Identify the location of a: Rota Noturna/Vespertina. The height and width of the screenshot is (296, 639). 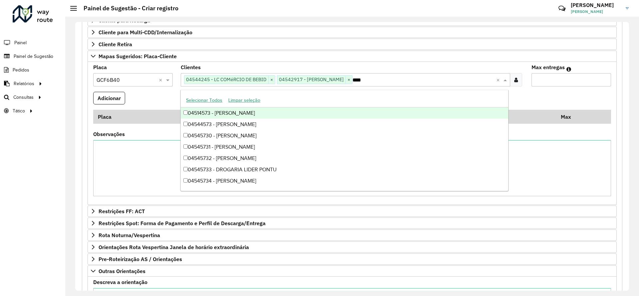
(352, 235).